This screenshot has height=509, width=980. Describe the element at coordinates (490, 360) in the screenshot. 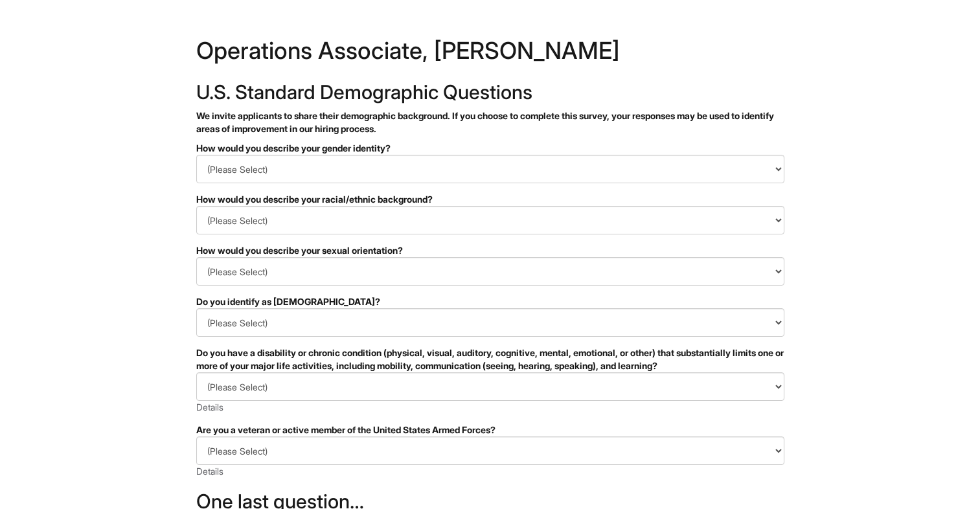

I see `div: Do you have a disability or chronic condition (physical, visual, auditory, cognitive, mental, emo...` at that location.